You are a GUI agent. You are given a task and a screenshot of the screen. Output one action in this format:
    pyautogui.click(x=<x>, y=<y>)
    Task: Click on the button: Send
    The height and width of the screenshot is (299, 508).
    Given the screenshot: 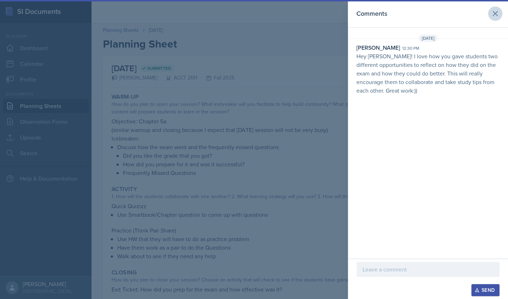 What is the action you would take?
    pyautogui.click(x=485, y=290)
    